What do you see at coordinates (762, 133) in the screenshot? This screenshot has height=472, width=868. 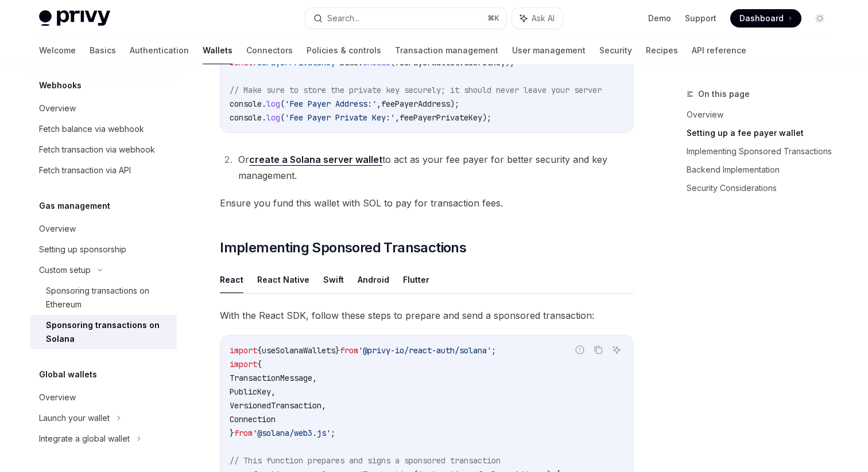 I see `a: Setting up a fee payer wallet` at bounding box center [762, 133].